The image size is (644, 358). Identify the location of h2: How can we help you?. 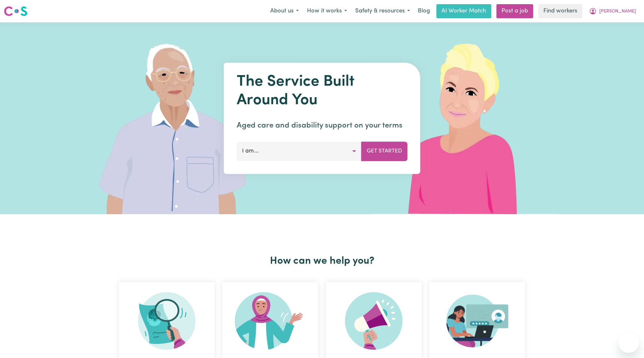
(322, 261).